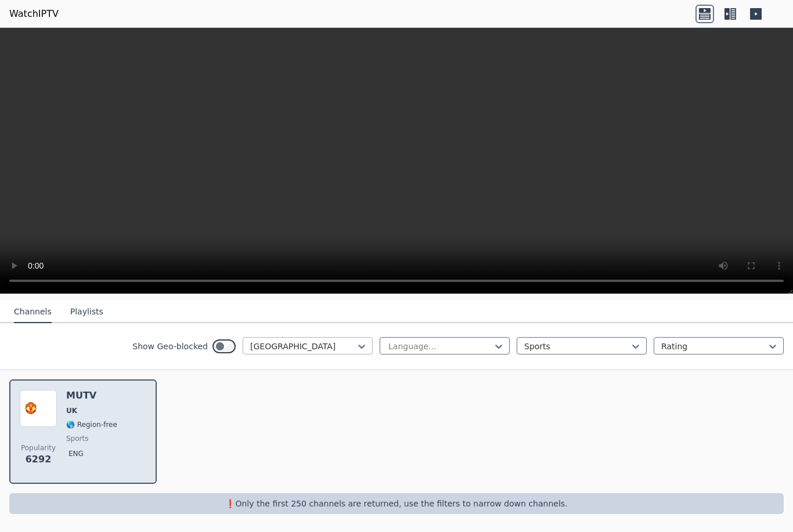 The height and width of the screenshot is (532, 793). Describe the element at coordinates (76, 454) in the screenshot. I see `p: eng` at that location.